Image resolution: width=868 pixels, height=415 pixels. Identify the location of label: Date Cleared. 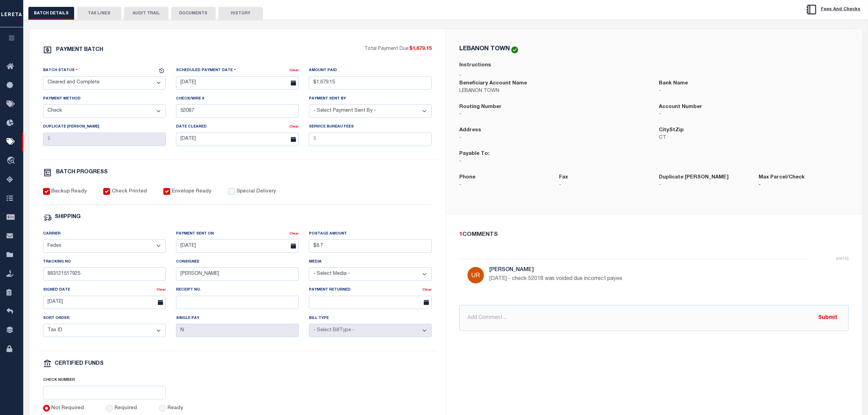
(191, 127).